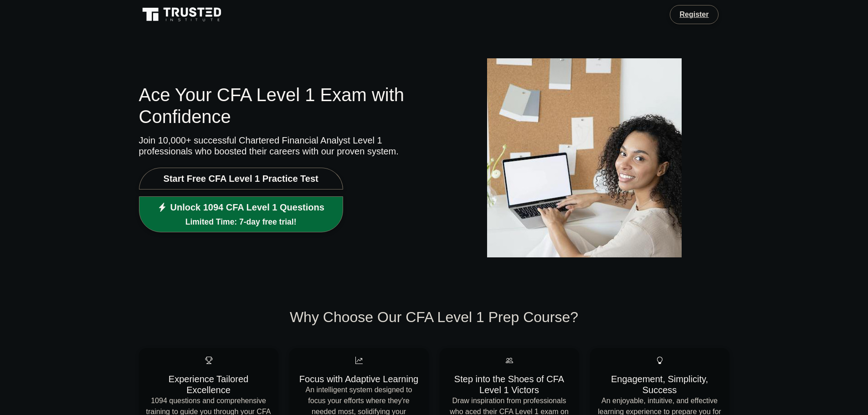  Describe the element at coordinates (434, 317) in the screenshot. I see `h2: Why Choose Our CFA Level 1 Prep Course?` at that location.